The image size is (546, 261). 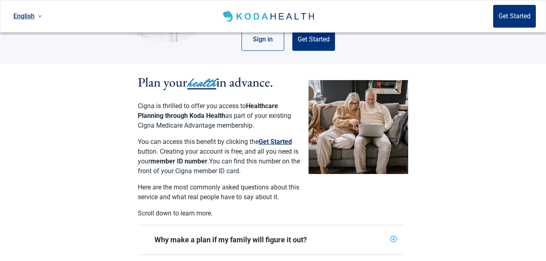 I want to click on a: Current language: English, so click(x=28, y=16).